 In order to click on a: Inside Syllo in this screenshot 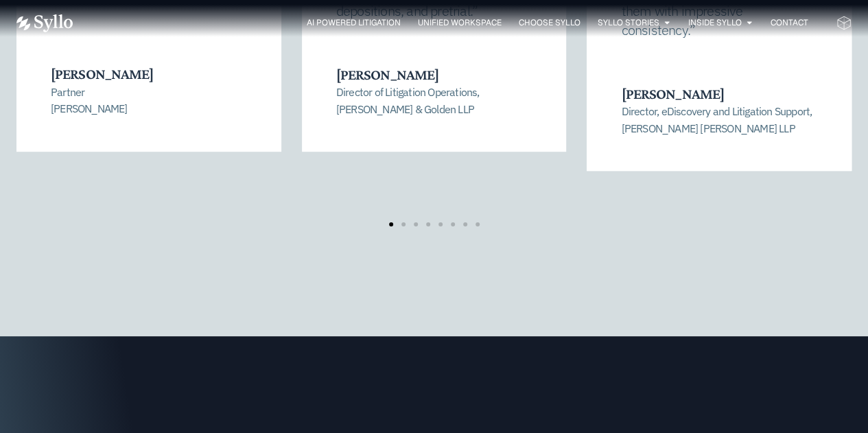, I will do `click(715, 23)`.